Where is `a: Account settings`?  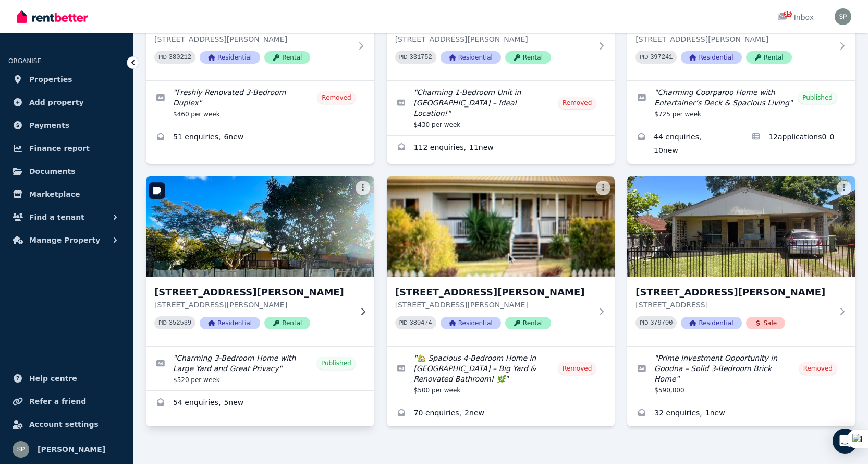
a: Account settings is located at coordinates (66, 424).